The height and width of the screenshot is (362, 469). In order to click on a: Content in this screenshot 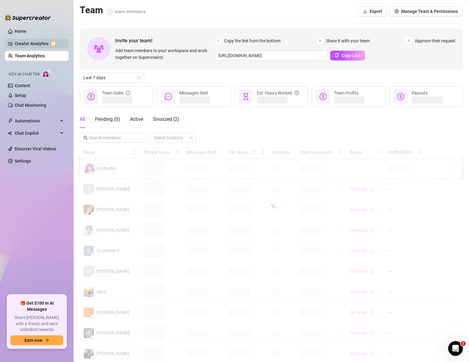, I will do `click(22, 86)`.